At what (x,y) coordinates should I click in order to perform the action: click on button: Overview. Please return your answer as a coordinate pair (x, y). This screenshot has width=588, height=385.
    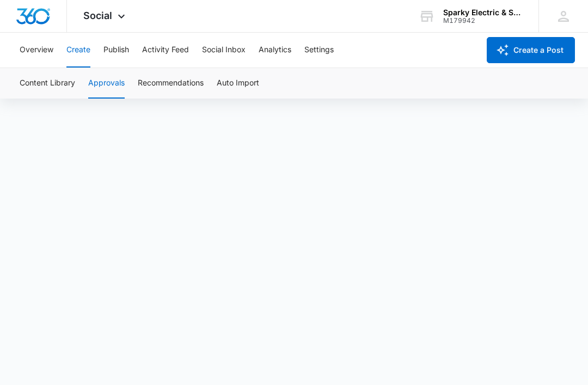
    Looking at the image, I should click on (37, 50).